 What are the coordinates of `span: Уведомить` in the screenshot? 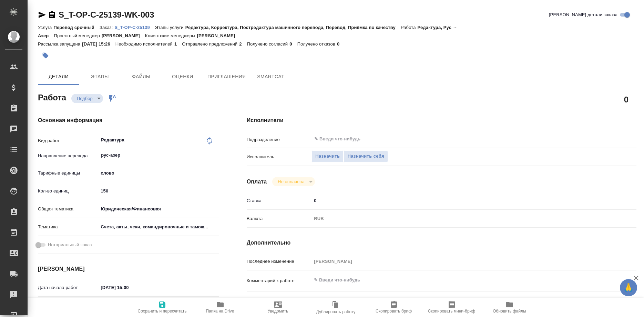 It's located at (278, 311).